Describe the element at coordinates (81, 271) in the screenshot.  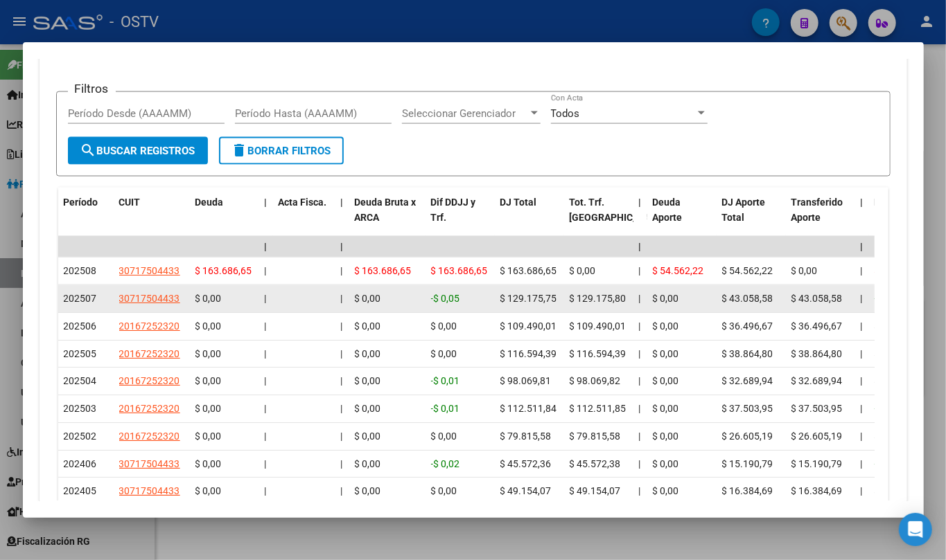
I see `span: 202508` at that location.